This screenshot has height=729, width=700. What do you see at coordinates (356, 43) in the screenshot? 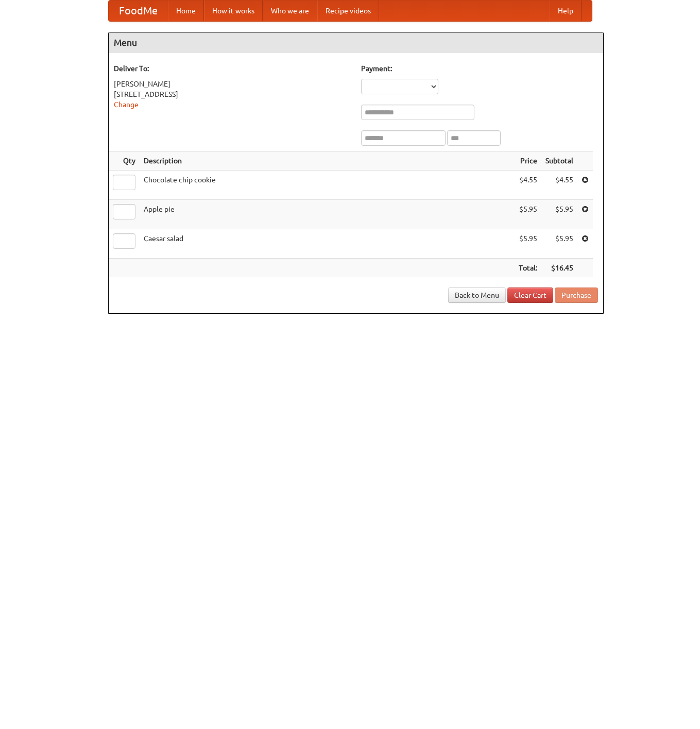
I see `h4: Menu` at bounding box center [356, 43].